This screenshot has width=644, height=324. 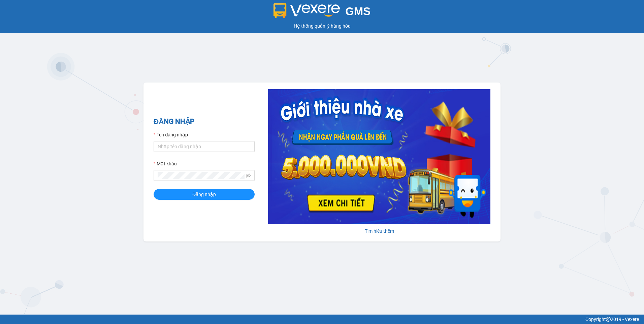 I want to click on label: Tên đăng nhập, so click(x=171, y=134).